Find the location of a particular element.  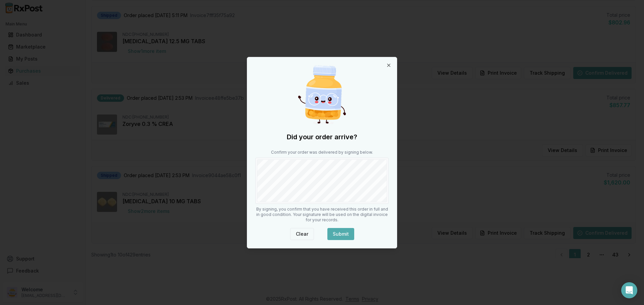

h2: Did your order arrive? is located at coordinates (322, 137).